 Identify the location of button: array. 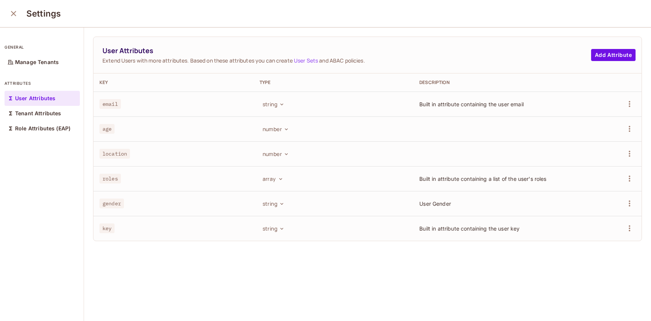
(272, 179).